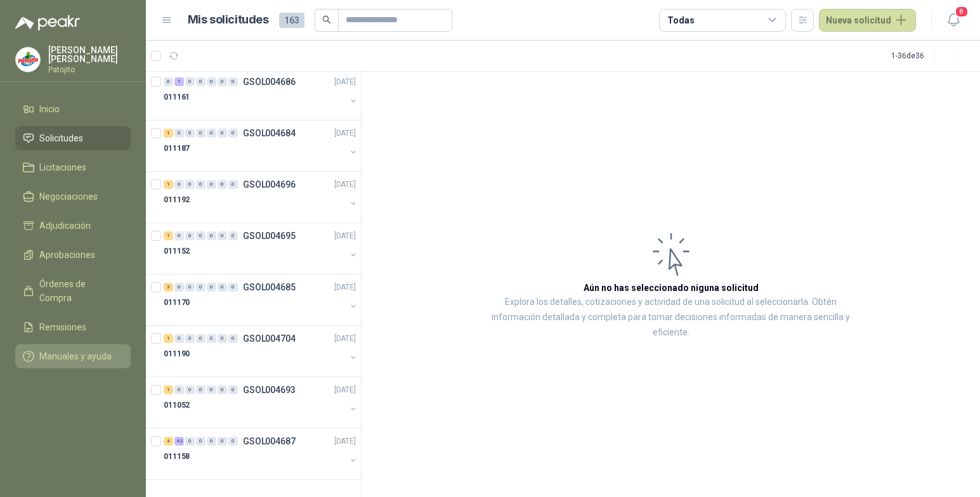 The image size is (980, 497). What do you see at coordinates (63, 327) in the screenshot?
I see `span: Remisiones` at bounding box center [63, 327].